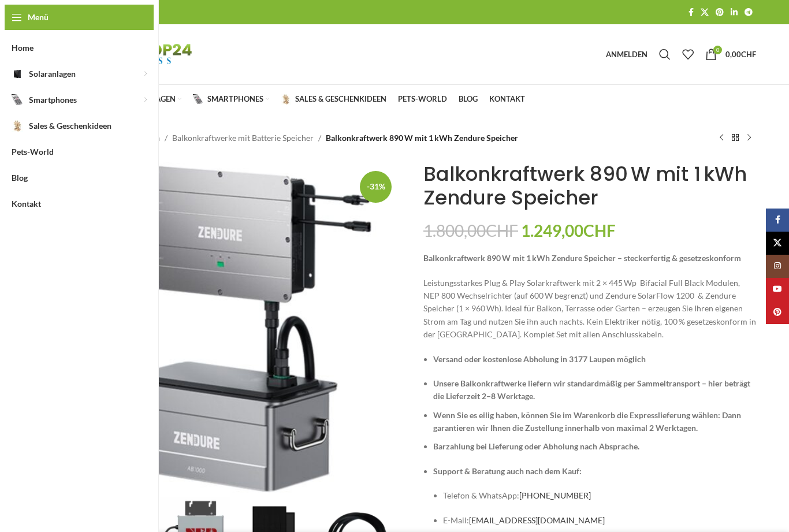 This screenshot has height=532, width=789. What do you see at coordinates (778, 290) in the screenshot?
I see `a: YouTube Social Link` at bounding box center [778, 290].